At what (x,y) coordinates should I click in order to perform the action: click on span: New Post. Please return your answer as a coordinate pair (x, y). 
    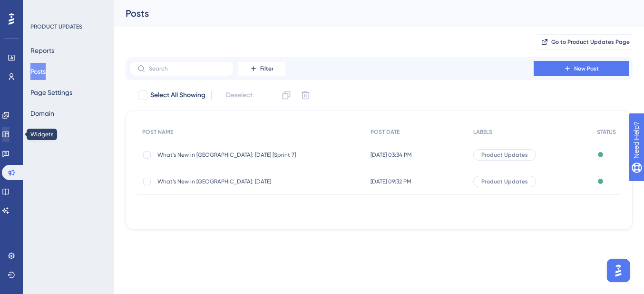
    Looking at the image, I should click on (586, 69).